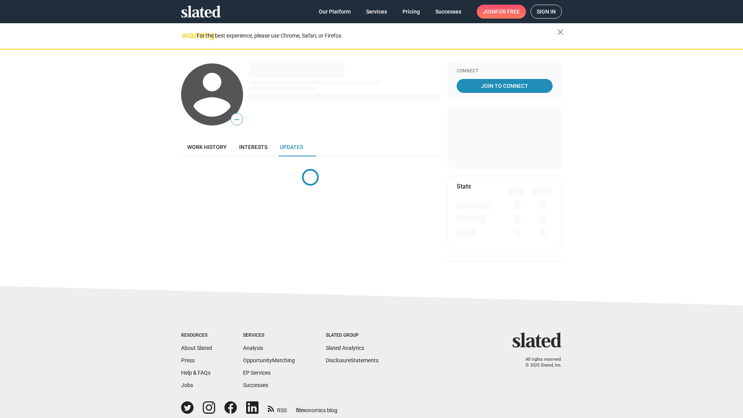 The image size is (743, 418). I want to click on span: Join, so click(501, 12).